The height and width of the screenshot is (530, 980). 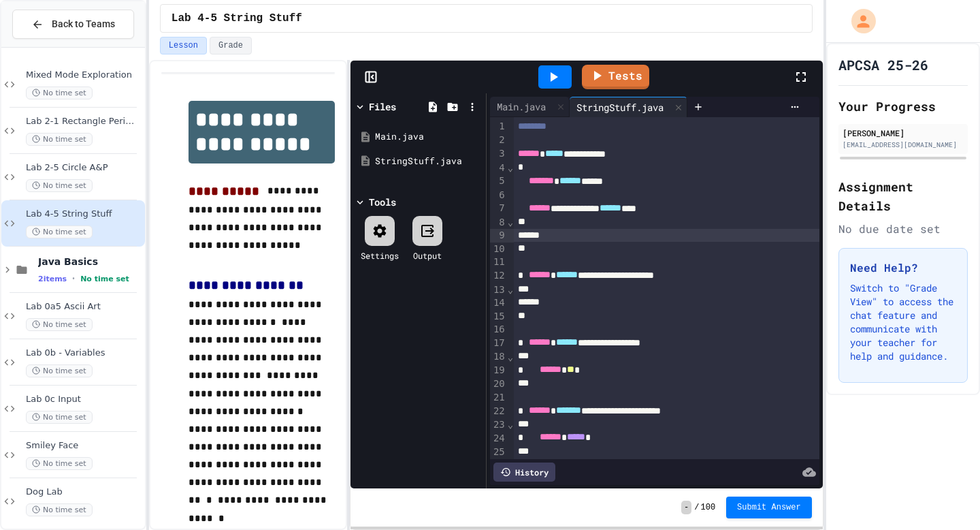 What do you see at coordinates (859, 21) in the screenshot?
I see `div: My Account` at bounding box center [859, 21].